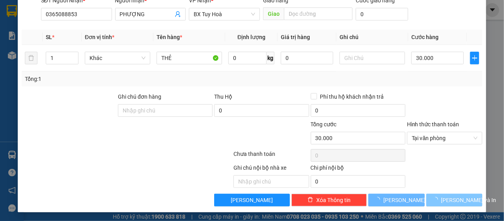 The image size is (504, 221). I want to click on label: Hình thức thanh toán, so click(433, 124).